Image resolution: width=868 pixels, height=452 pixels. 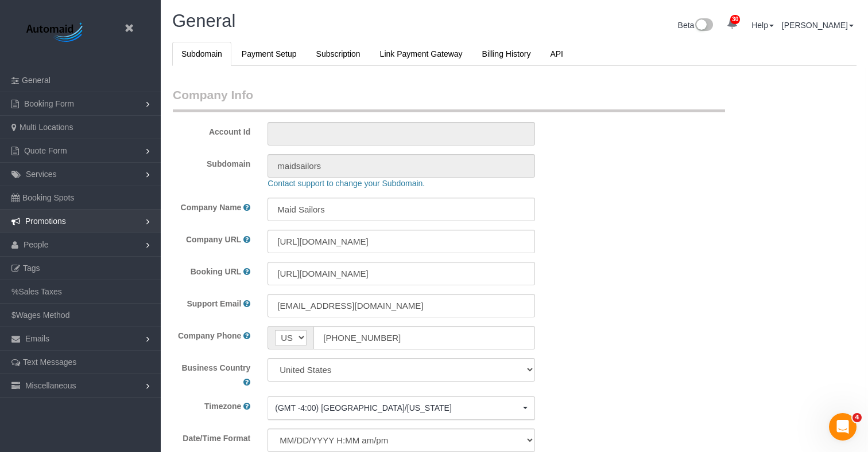 What do you see at coordinates (50, 386) in the screenshot?
I see `span: Miscellaneous` at bounding box center [50, 386].